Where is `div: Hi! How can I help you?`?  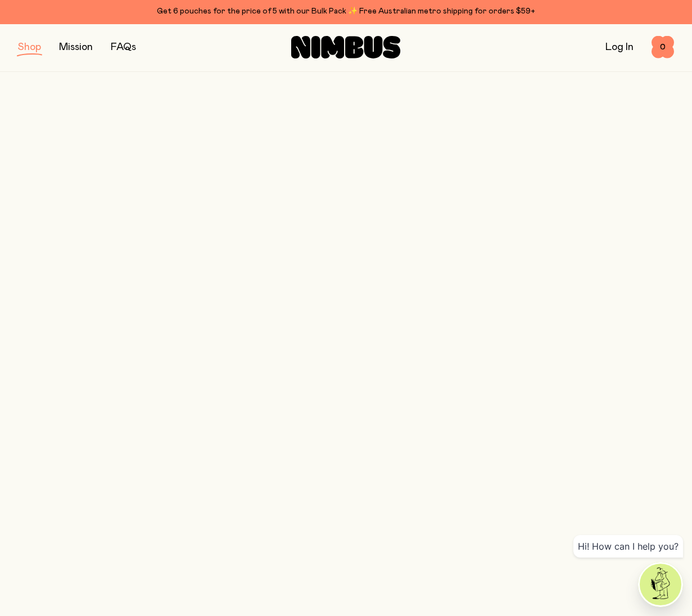
div: Hi! How can I help you? is located at coordinates (628, 546).